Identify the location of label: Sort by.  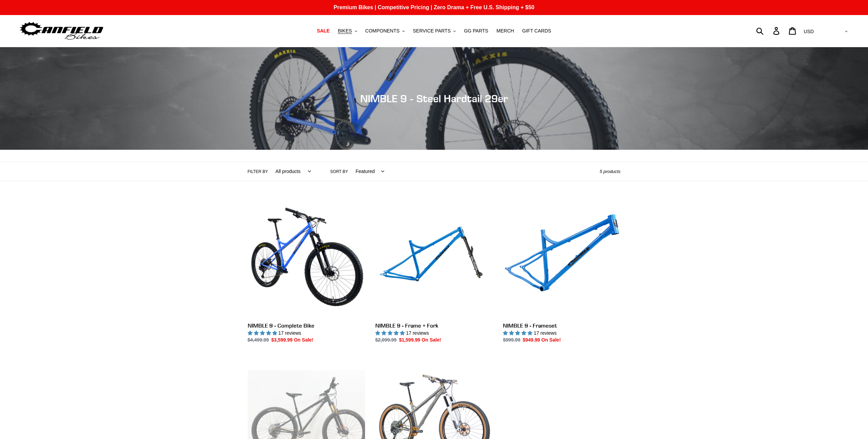
(339, 171).